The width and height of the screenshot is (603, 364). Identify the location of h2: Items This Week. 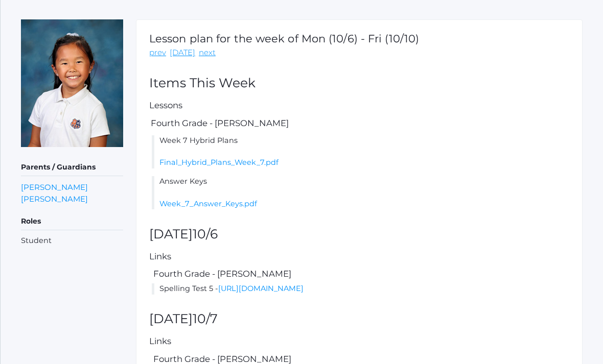
(359, 83).